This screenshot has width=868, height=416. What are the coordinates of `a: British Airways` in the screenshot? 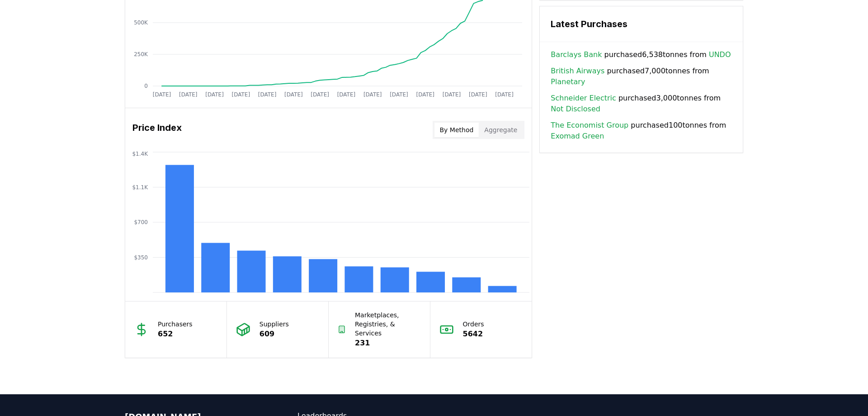 It's located at (577, 71).